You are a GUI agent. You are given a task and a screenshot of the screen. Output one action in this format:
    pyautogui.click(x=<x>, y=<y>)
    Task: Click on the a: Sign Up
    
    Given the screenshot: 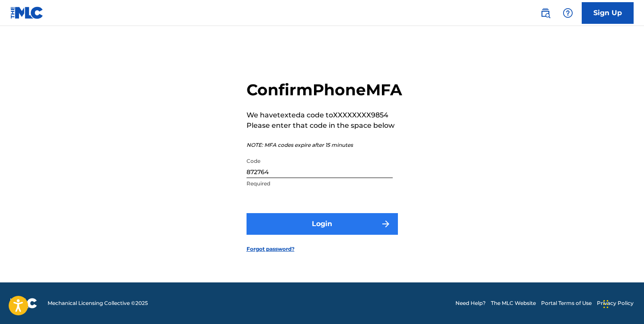 What is the action you would take?
    pyautogui.click(x=608, y=13)
    